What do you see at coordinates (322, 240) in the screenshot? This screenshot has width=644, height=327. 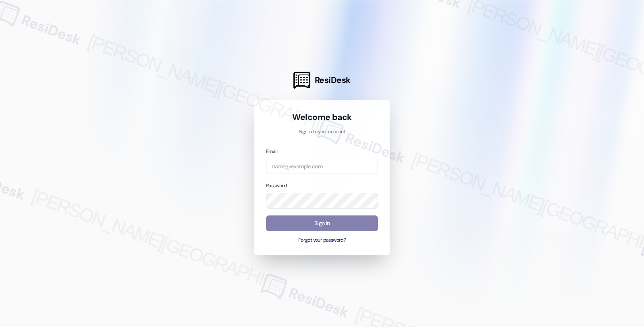 I see `button: Forgot your password?` at bounding box center [322, 240].